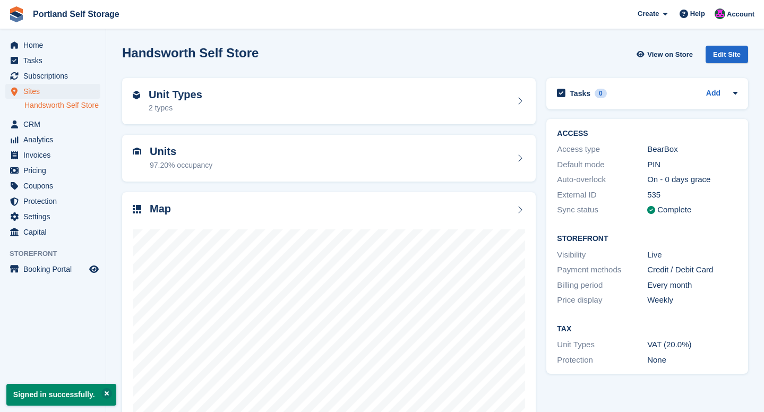 The height and width of the screenshot is (412, 764). Describe the element at coordinates (602, 360) in the screenshot. I see `div: Protection` at that location.